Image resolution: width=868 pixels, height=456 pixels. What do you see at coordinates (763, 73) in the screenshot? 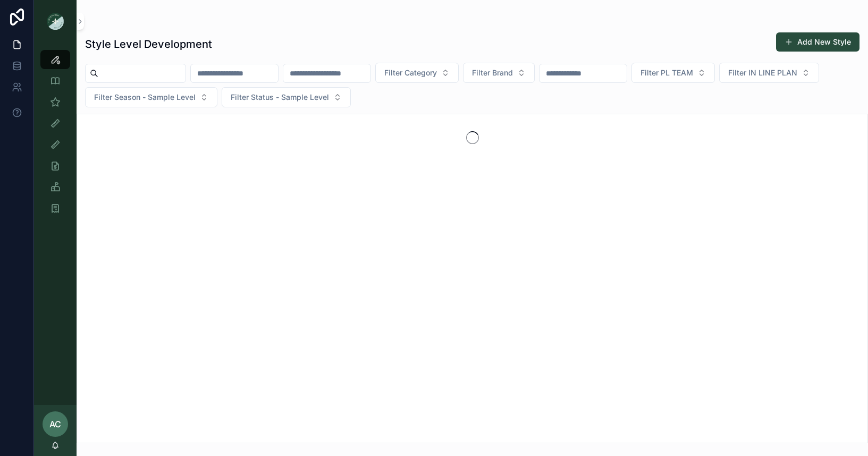
I see `span: Filter IN LINE PLAN` at bounding box center [763, 73].